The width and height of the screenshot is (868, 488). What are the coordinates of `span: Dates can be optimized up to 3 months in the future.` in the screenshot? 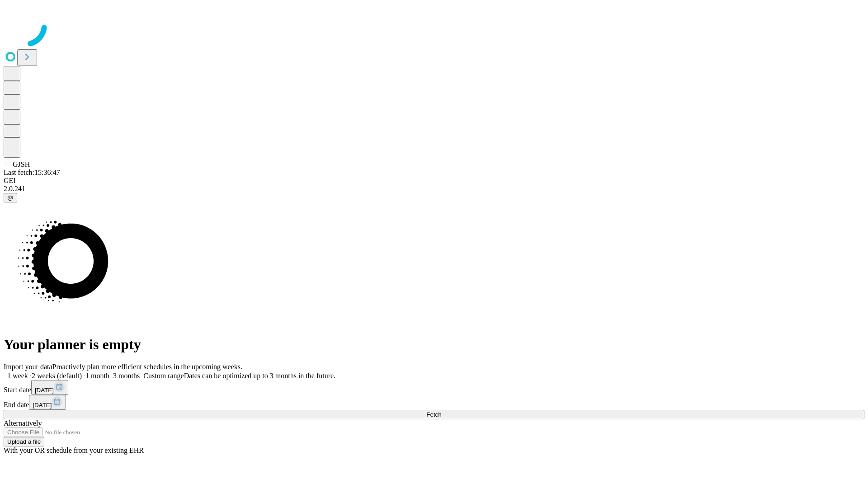 It's located at (260, 375).